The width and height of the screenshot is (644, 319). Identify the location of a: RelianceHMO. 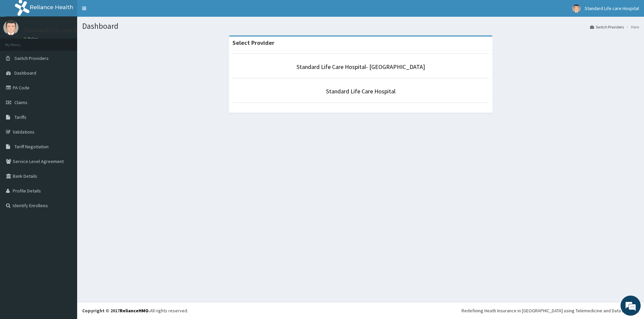
(134, 311).